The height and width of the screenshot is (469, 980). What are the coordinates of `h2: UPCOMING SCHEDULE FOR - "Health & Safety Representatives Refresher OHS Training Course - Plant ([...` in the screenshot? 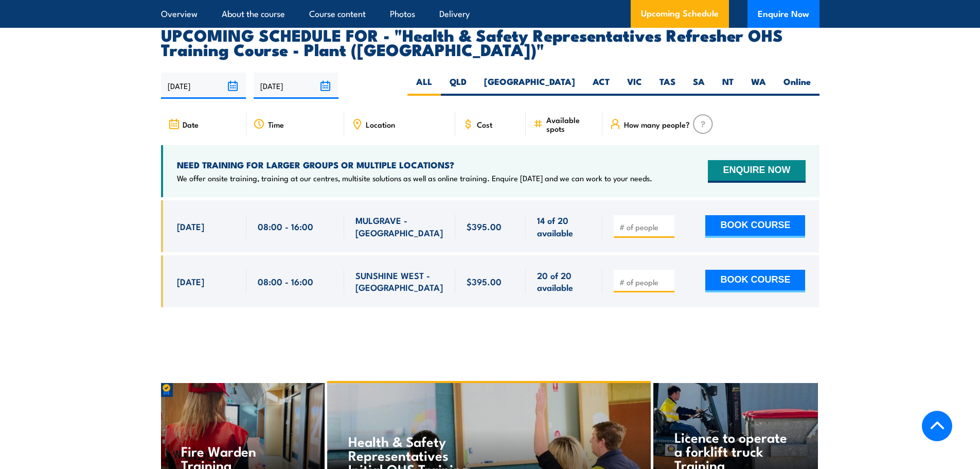 It's located at (490, 41).